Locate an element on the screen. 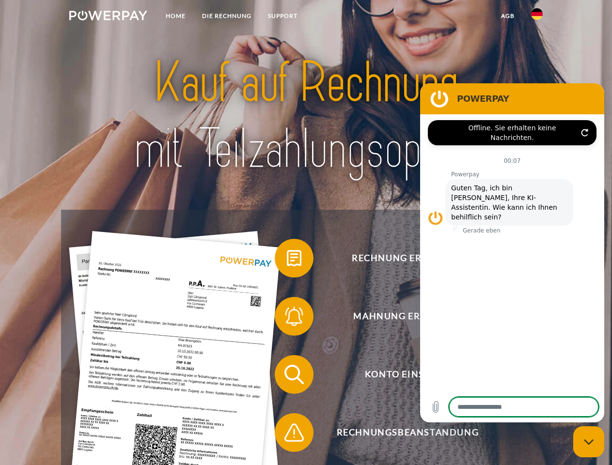  span: Konto einsehen is located at coordinates (407, 374).